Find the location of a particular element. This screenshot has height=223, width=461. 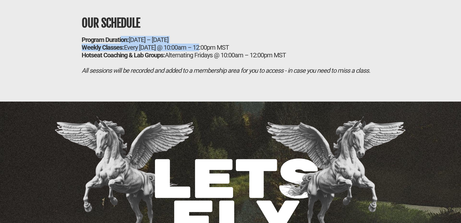

div: Alternating Fridays @ 10:00am – 12:00pm MST is located at coordinates (230, 55).